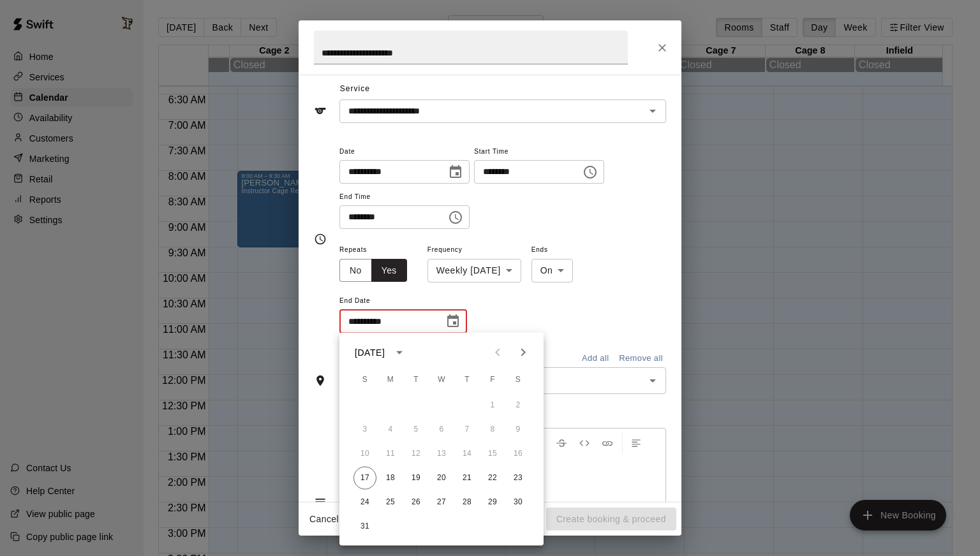 This screenshot has width=980, height=556. Describe the element at coordinates (355, 88) in the screenshot. I see `span: Service` at that location.